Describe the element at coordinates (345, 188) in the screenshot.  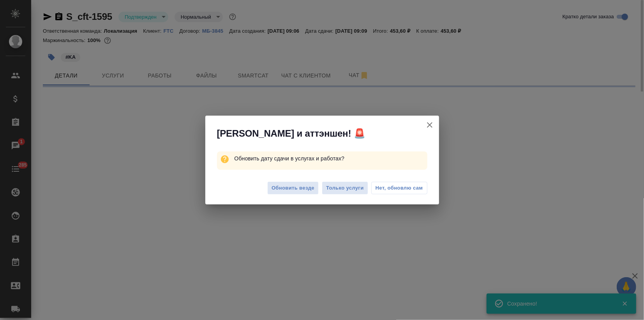
I see `button: Только услуги` at that location.